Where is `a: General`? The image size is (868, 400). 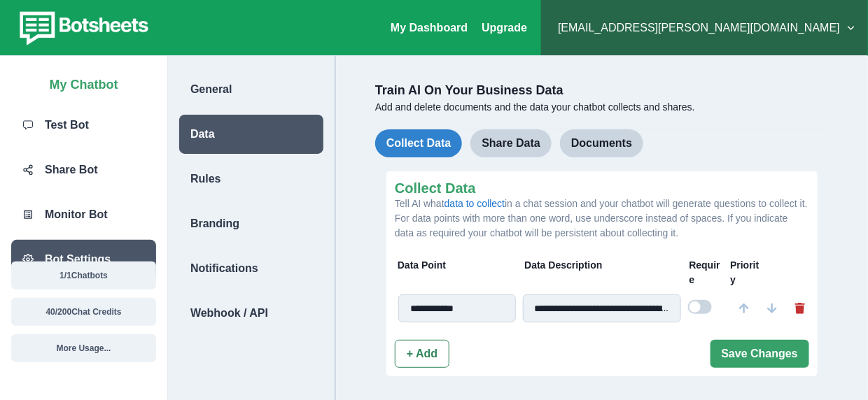 a: General is located at coordinates (252, 90).